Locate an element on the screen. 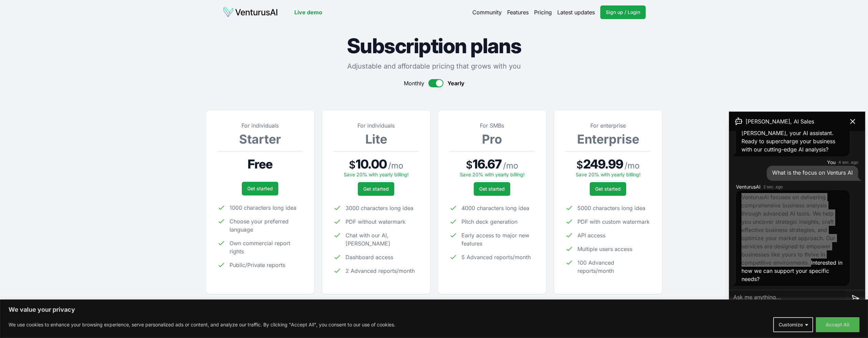 The width and height of the screenshot is (868, 338). button: Accept All is located at coordinates (837, 325).